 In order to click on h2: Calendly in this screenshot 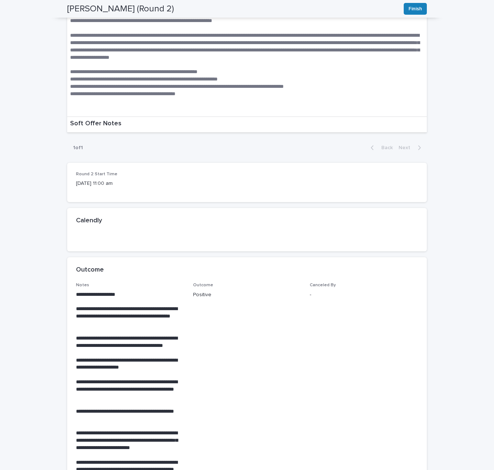, I will do `click(89, 221)`.